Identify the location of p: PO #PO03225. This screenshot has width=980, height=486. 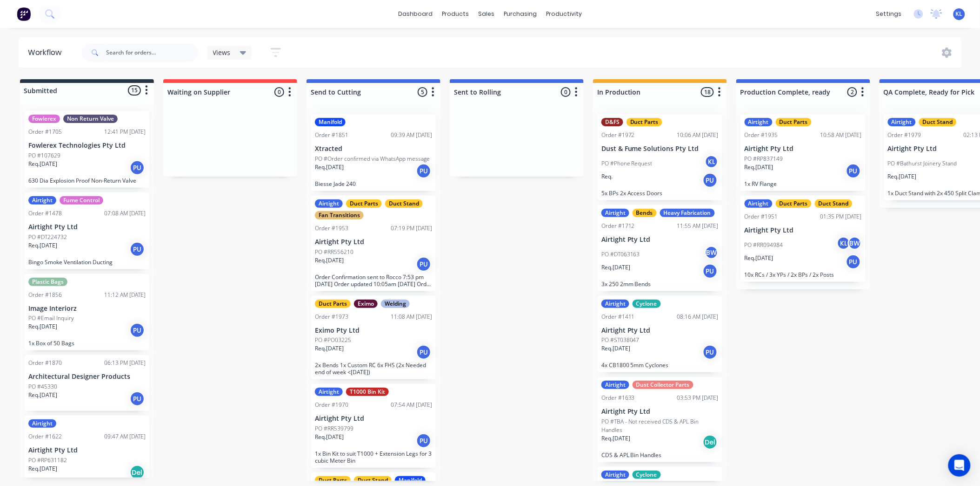
(333, 340).